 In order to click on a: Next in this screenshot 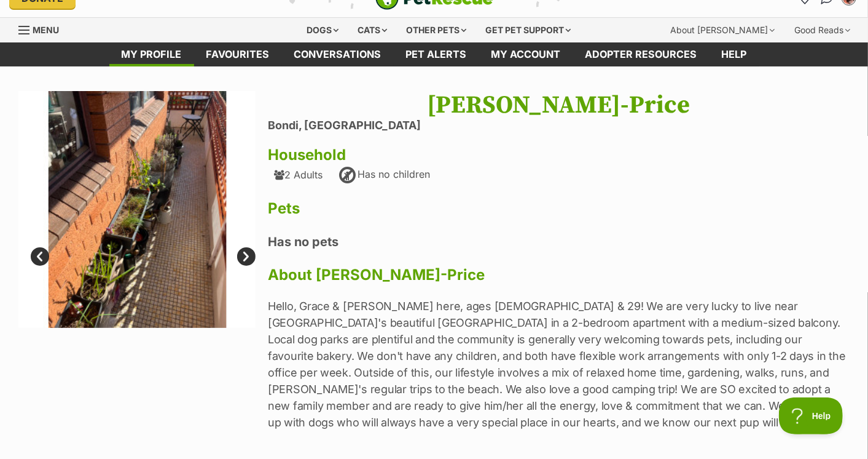, I will do `click(246, 256)`.